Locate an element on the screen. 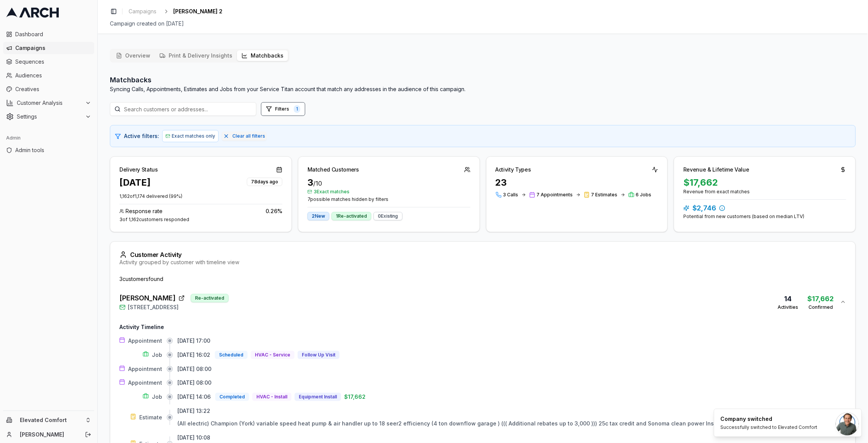 Image resolution: width=868 pixels, height=443 pixels. button: Overview is located at coordinates (133, 56).